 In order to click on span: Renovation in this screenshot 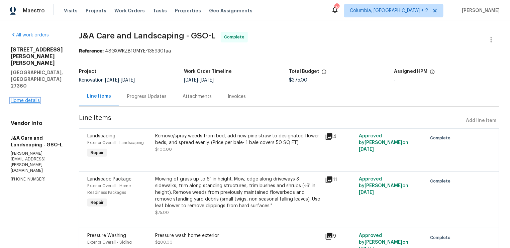, I will do `click(107, 80)`.